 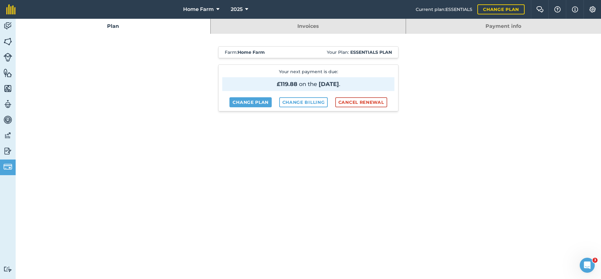 What do you see at coordinates (308, 84) in the screenshot?
I see `span: on the .` at bounding box center [308, 84].